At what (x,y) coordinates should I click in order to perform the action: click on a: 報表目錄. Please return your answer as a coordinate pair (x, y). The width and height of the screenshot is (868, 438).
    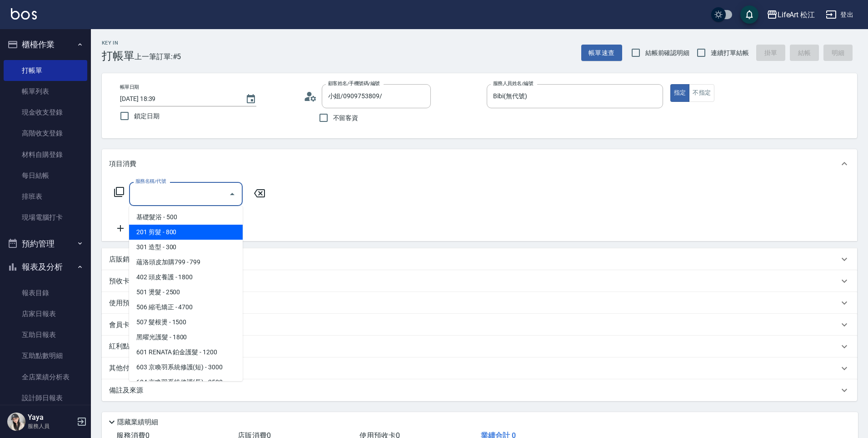
    Looking at the image, I should click on (45, 293).